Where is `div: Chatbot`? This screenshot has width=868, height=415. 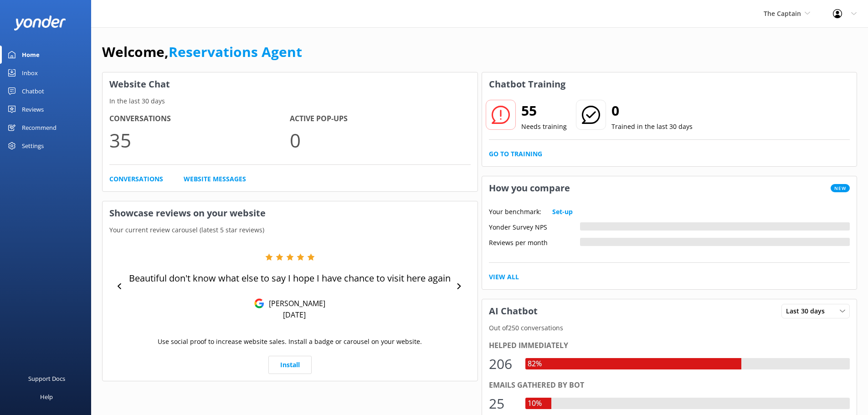 div: Chatbot is located at coordinates (33, 91).